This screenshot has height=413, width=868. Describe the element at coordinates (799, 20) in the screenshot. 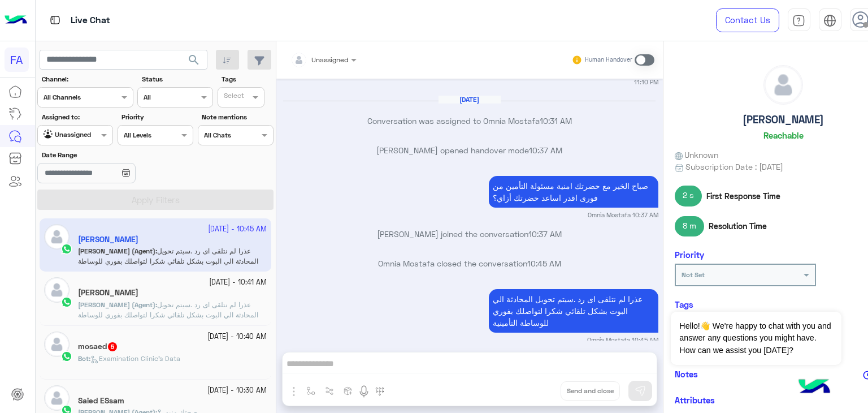

I see `a: tab` at that location.